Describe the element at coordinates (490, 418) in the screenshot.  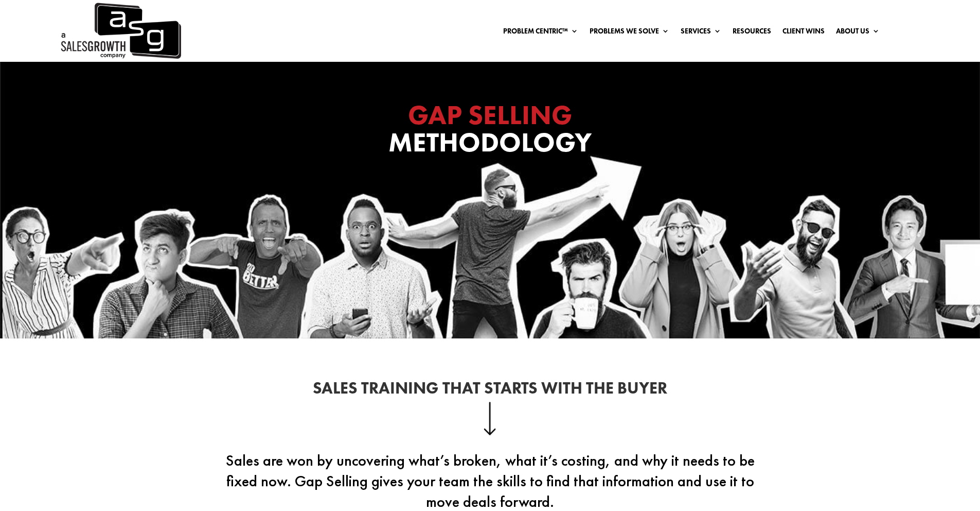
I see `img: down-arrow` at that location.